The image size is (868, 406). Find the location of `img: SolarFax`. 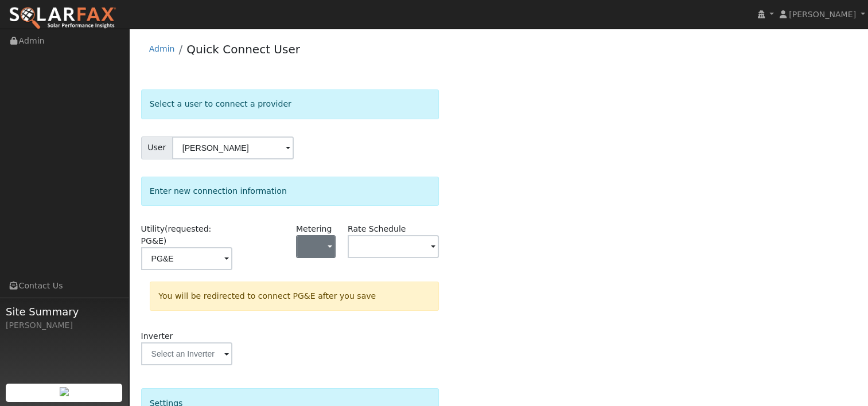

img: SolarFax is located at coordinates (62, 18).